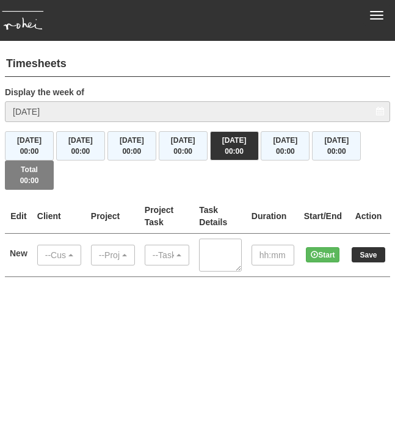  I want to click on button: --Project--, so click(113, 255).